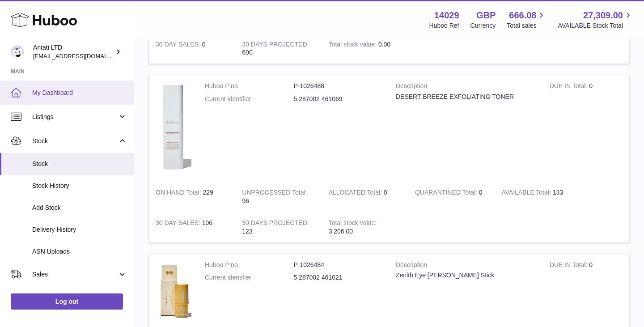  What do you see at coordinates (274, 193) in the screenshot?
I see `strong: UNPROCESSED Total` at bounding box center [274, 193].